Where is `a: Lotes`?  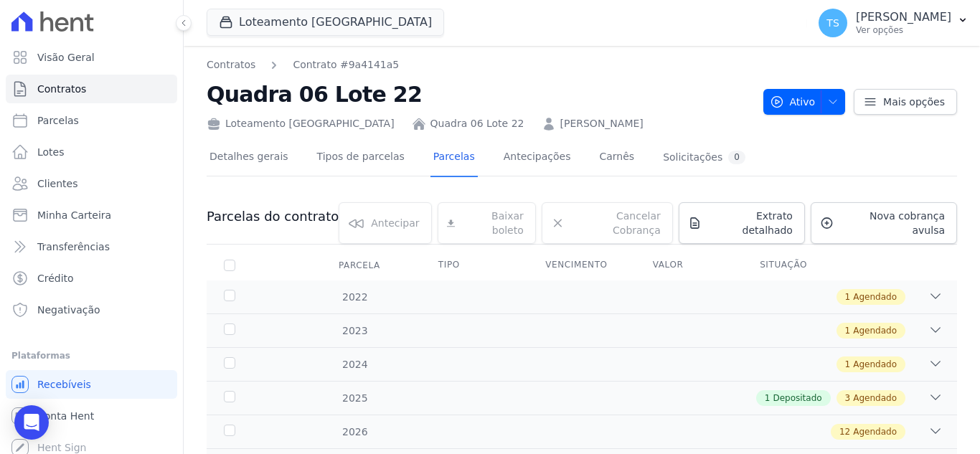
a: Lotes is located at coordinates (91, 152).